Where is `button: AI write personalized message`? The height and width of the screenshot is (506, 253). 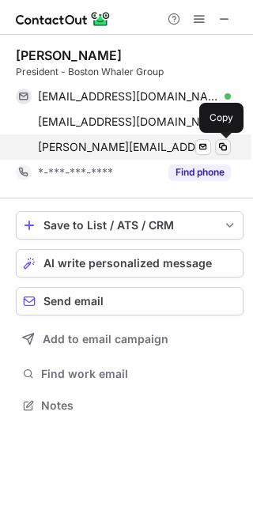
button: AI write personalized message is located at coordinates (130, 263).